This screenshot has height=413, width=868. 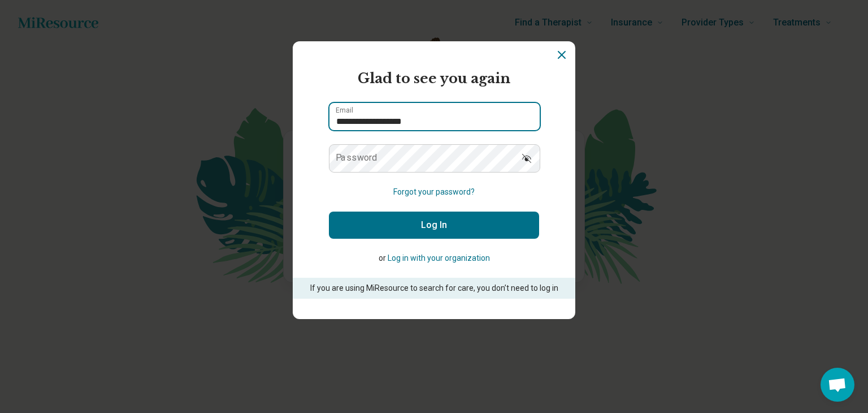 What do you see at coordinates (562, 55) in the screenshot?
I see `button: Dismiss` at bounding box center [562, 55].